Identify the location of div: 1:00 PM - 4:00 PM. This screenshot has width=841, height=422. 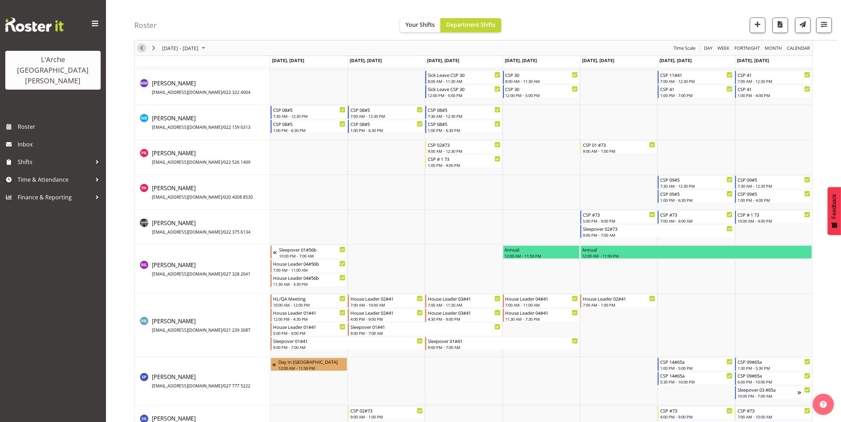
(464, 165).